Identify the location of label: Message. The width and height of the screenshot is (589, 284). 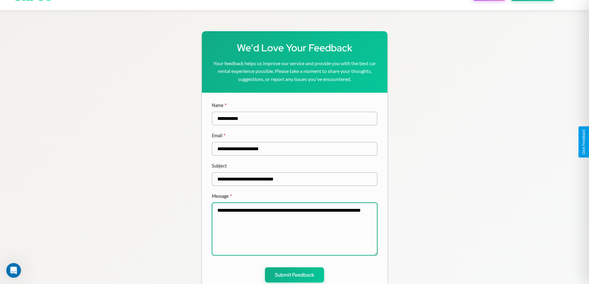
(294, 196).